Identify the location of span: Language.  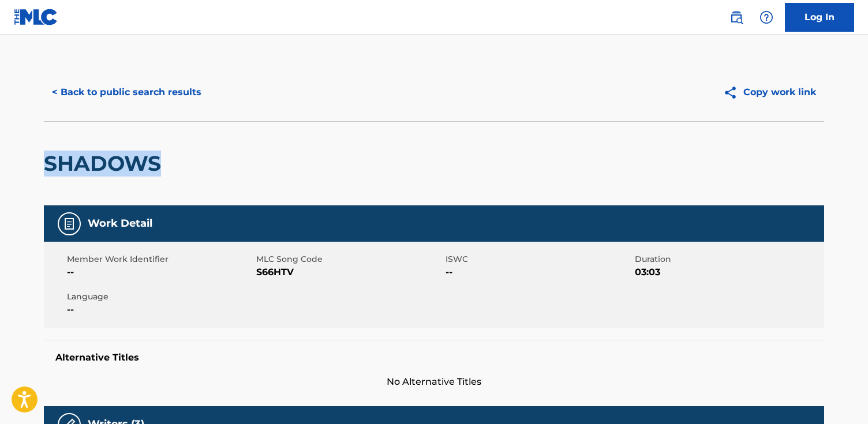
(160, 297).